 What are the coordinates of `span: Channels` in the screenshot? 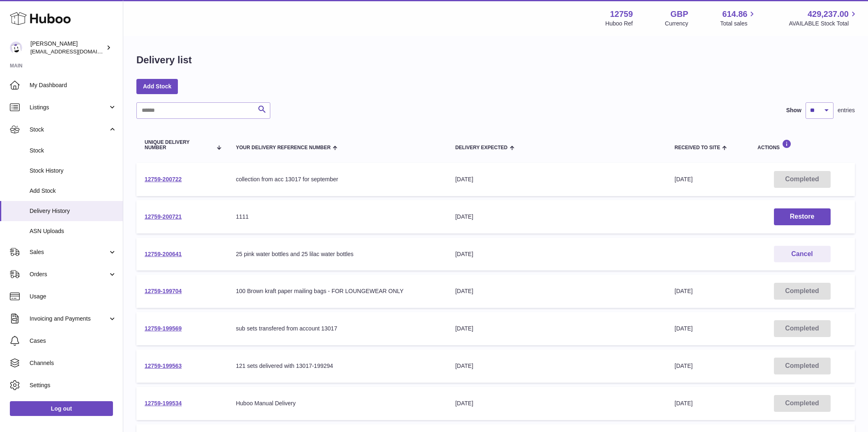 It's located at (73, 363).